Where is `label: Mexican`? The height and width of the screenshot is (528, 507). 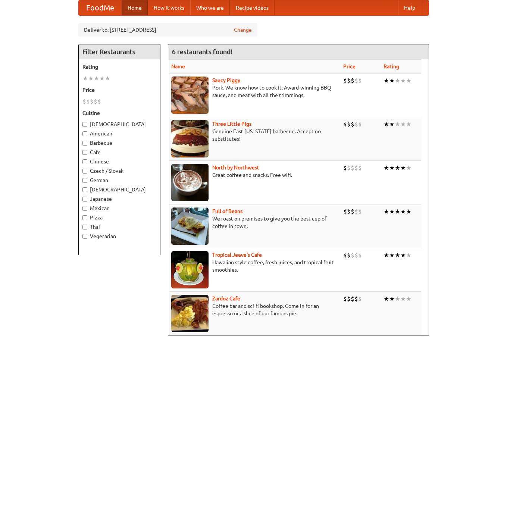
label: Mexican is located at coordinates (119, 208).